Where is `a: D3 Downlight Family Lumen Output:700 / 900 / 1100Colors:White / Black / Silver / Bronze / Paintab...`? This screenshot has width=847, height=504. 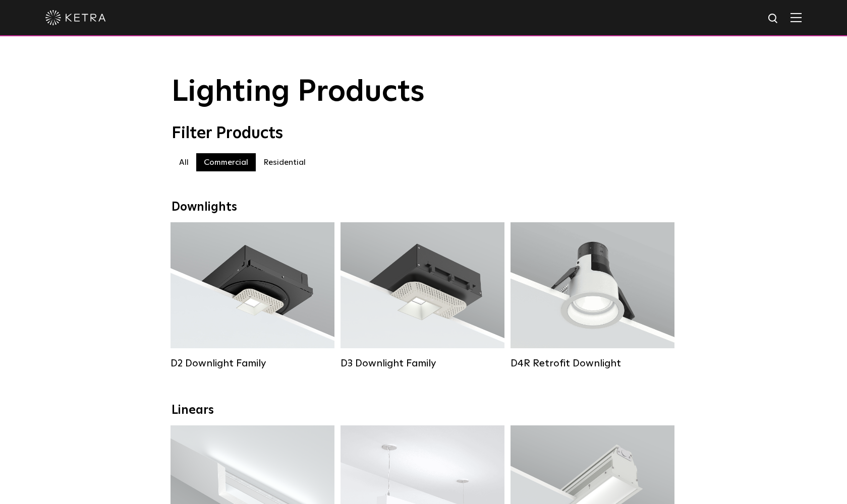
a: D3 Downlight Family Lumen Output:700 / 900 / 1100Colors:White / Black / Silver / Bronze / Paintab... is located at coordinates (423, 296).